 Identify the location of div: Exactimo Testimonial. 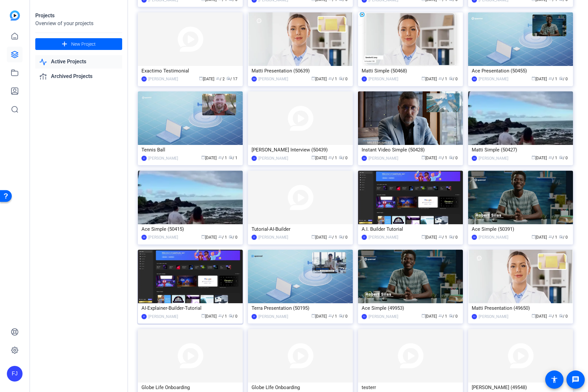
(190, 71).